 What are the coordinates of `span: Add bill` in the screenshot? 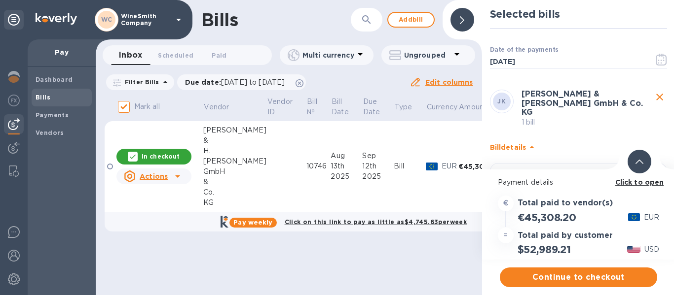 It's located at (411, 20).